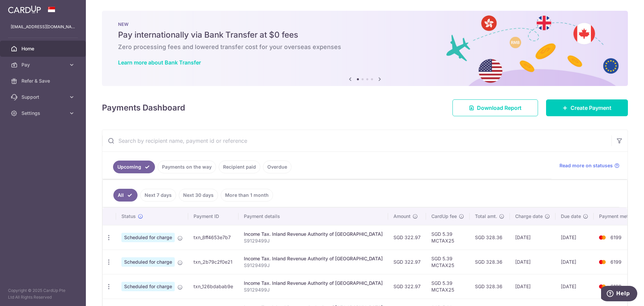 This screenshot has width=644, height=306. What do you see at coordinates (158, 195) in the screenshot?
I see `a: Next 7 days` at bounding box center [158, 195].